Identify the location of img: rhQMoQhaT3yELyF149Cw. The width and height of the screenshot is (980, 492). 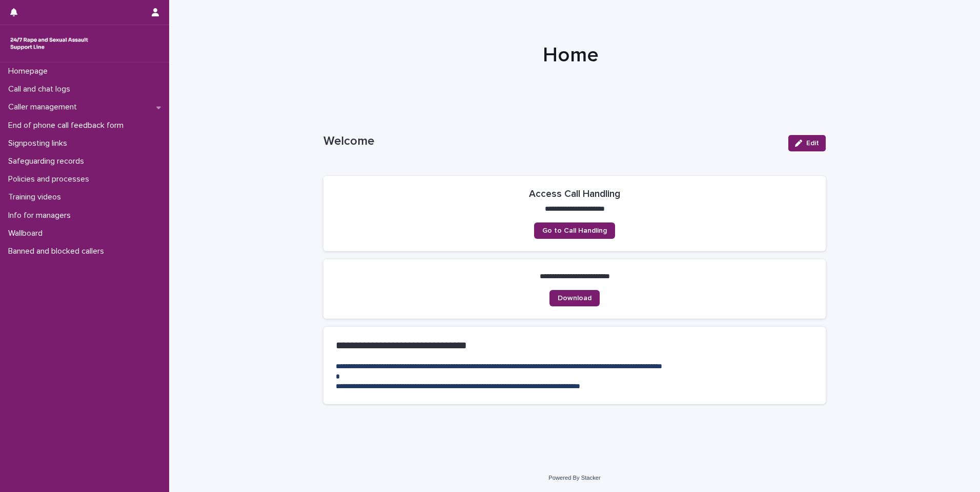
(49, 43).